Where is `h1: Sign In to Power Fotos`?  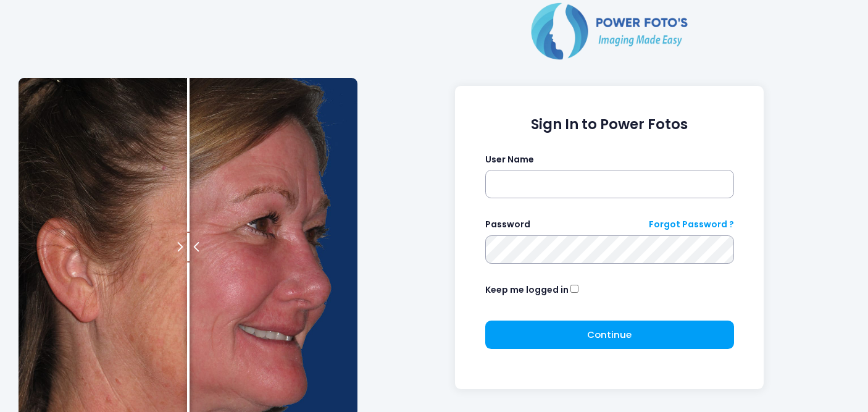 h1: Sign In to Power Fotos is located at coordinates (610, 124).